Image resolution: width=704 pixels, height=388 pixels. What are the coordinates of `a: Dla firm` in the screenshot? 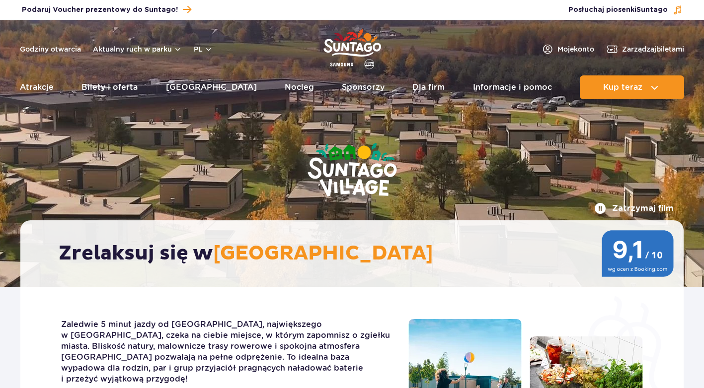 It's located at (428, 87).